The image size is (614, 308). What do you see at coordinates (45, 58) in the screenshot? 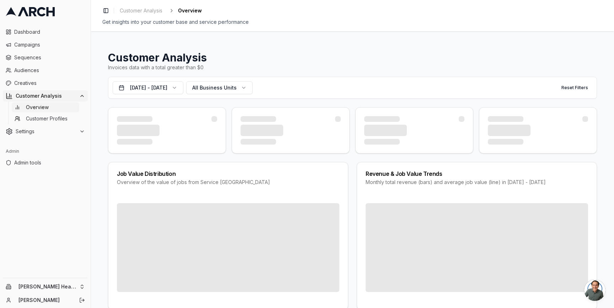
I see `a: Sequences` at bounding box center [45, 58].